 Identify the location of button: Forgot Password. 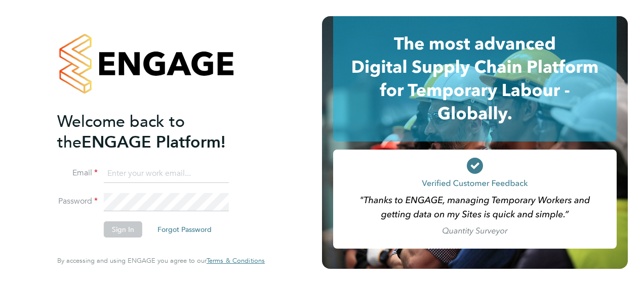
(184, 230).